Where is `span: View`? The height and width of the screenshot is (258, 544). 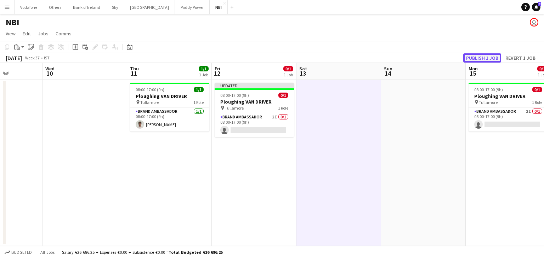 span: View is located at coordinates (11, 34).